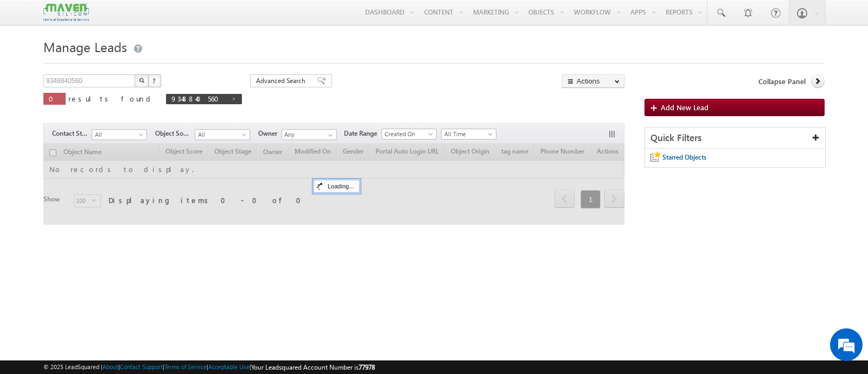  Describe the element at coordinates (409, 134) in the screenshot. I see `a: Created On` at that location.